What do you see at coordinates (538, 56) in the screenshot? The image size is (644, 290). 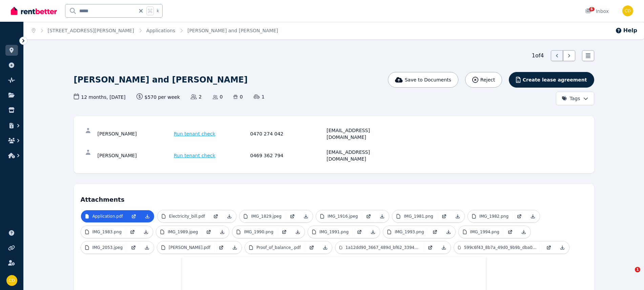 I see `span: 1 of 4` at bounding box center [538, 56].